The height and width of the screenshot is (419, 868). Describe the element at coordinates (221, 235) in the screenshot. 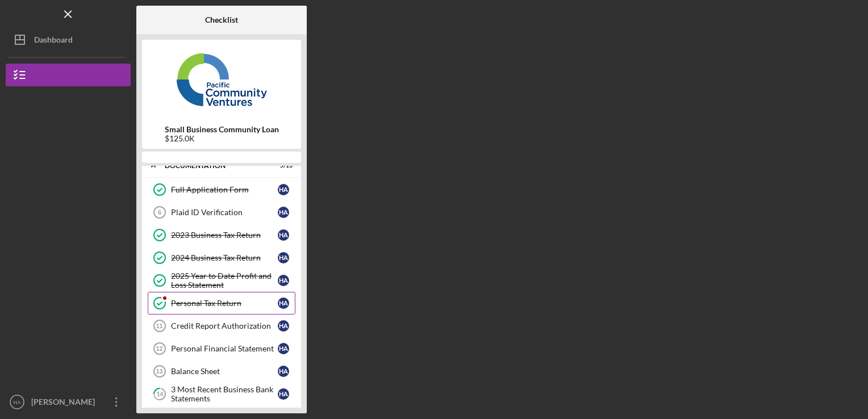

I see `a: 2023 Business Tax ReturnHA` at that location.